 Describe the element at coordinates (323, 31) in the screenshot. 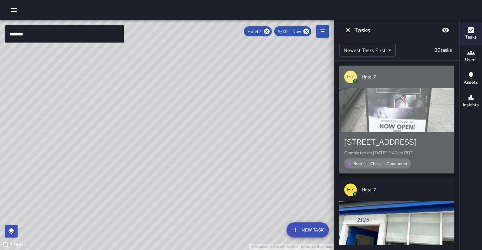

I see `button: Filters` at that location.